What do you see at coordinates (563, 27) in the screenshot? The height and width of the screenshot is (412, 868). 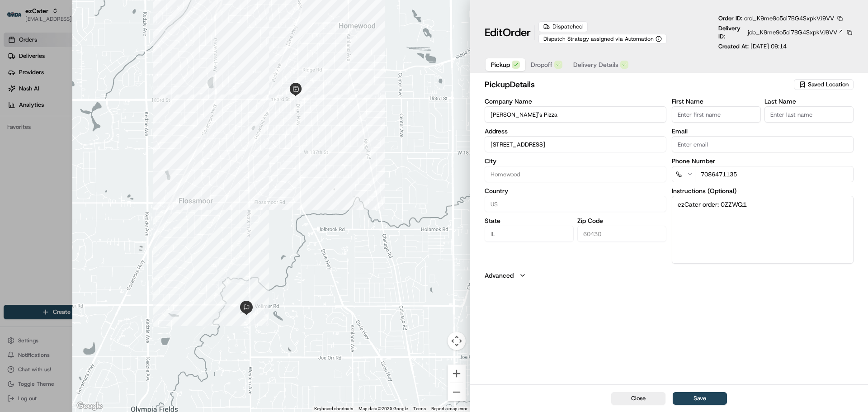 I see `div: Dispatched` at bounding box center [563, 27].